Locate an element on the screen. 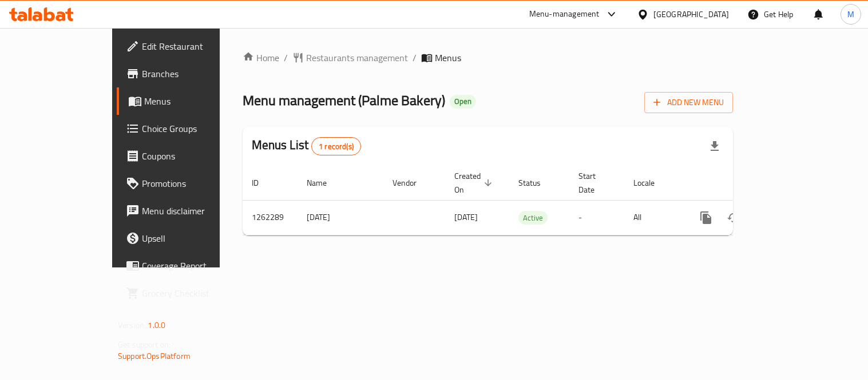 The width and height of the screenshot is (868, 380). div: Export file is located at coordinates (714, 146).